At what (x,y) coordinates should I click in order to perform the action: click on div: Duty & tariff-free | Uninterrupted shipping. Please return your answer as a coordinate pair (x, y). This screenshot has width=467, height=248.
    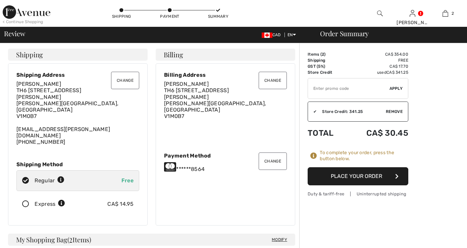
    Looking at the image, I should click on (358, 194).